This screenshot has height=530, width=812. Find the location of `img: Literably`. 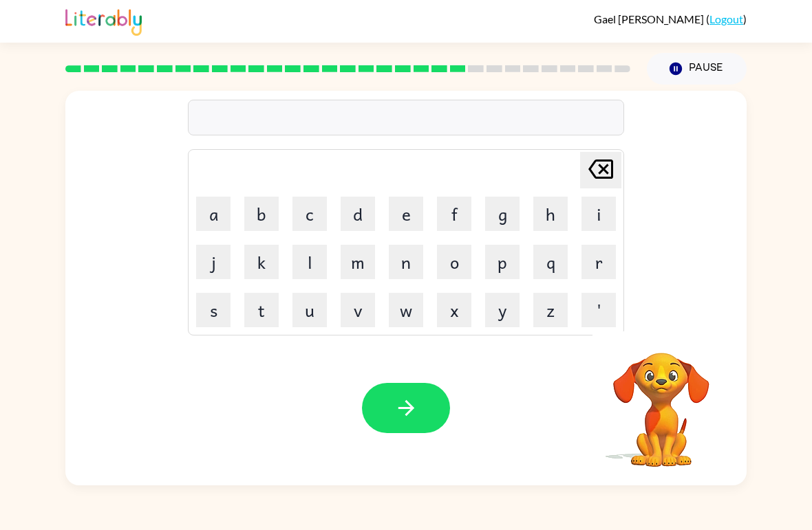

img: Literably is located at coordinates (103, 21).